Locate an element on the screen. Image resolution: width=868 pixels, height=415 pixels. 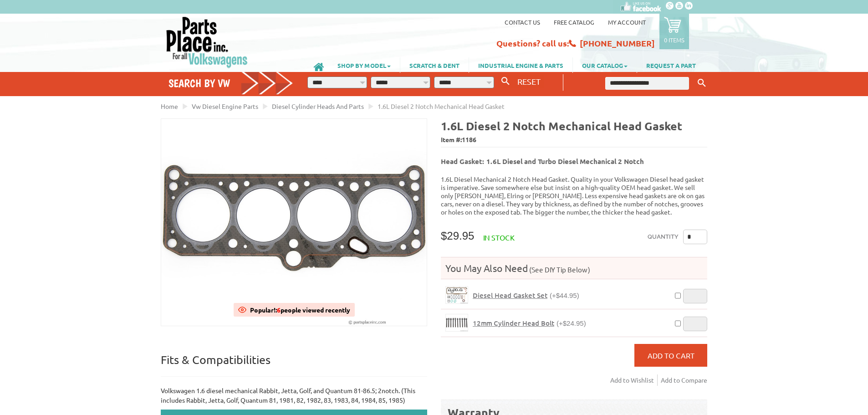
span: Vw Diesel Engine Parts is located at coordinates (225, 106).